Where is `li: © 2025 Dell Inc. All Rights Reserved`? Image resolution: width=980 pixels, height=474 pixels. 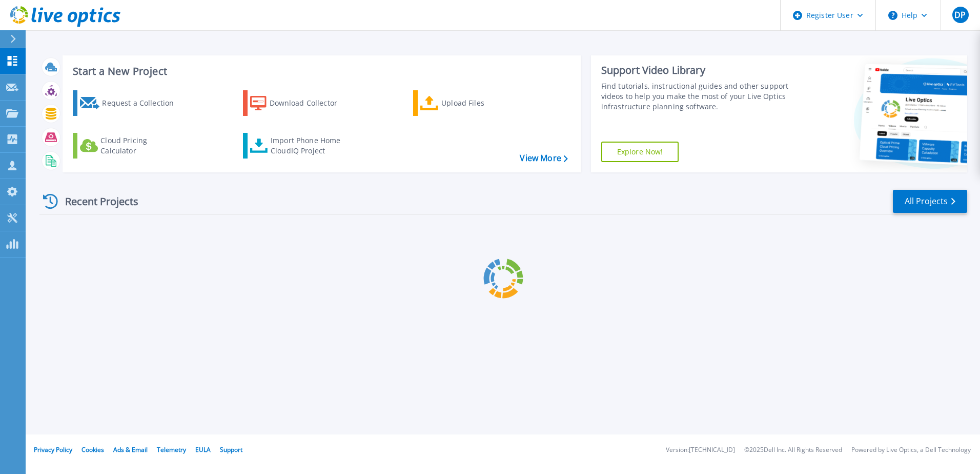
li: © 2025 Dell Inc. All Rights Reserved is located at coordinates (793, 450).